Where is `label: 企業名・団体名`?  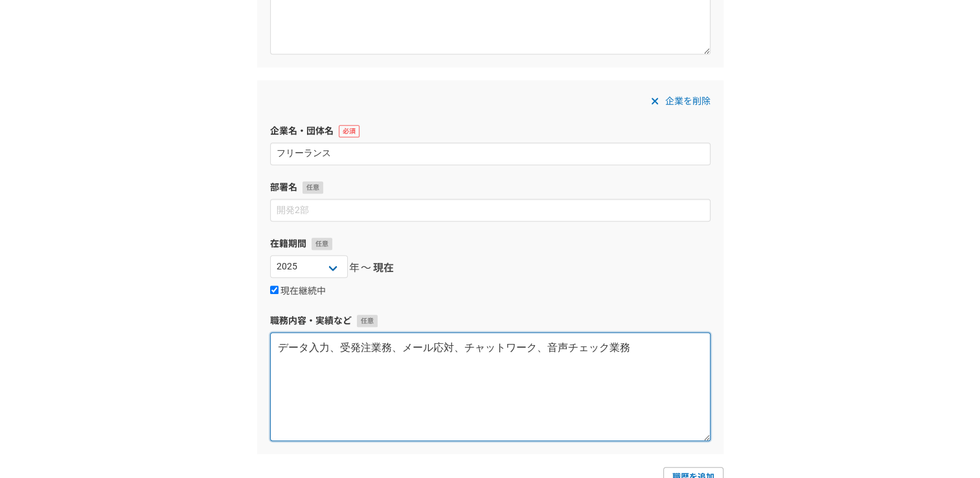 label: 企業名・団体名 is located at coordinates (491, 131).